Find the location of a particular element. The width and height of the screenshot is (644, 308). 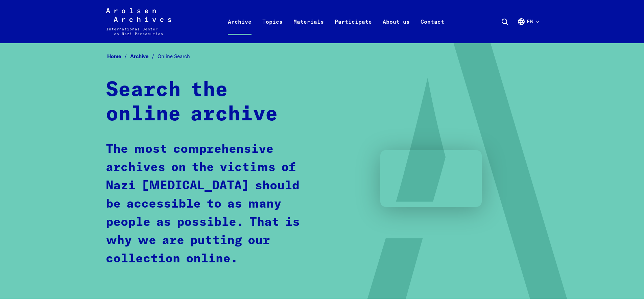

a: Participate is located at coordinates (353, 30).